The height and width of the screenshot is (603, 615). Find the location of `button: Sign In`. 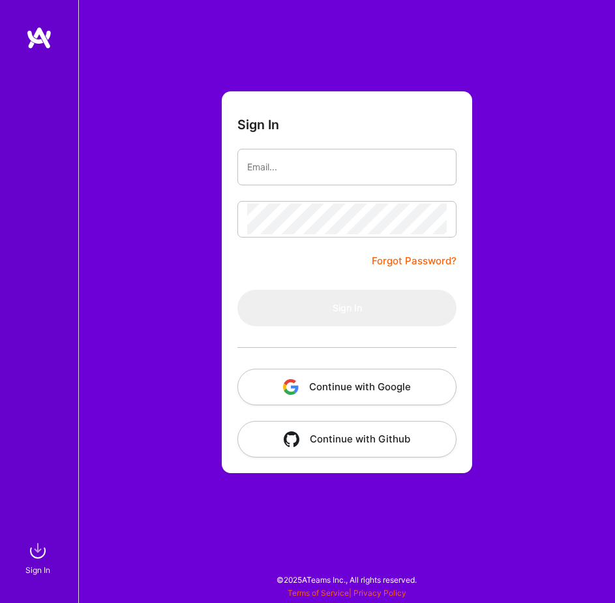

button: Sign In is located at coordinates (347, 308).